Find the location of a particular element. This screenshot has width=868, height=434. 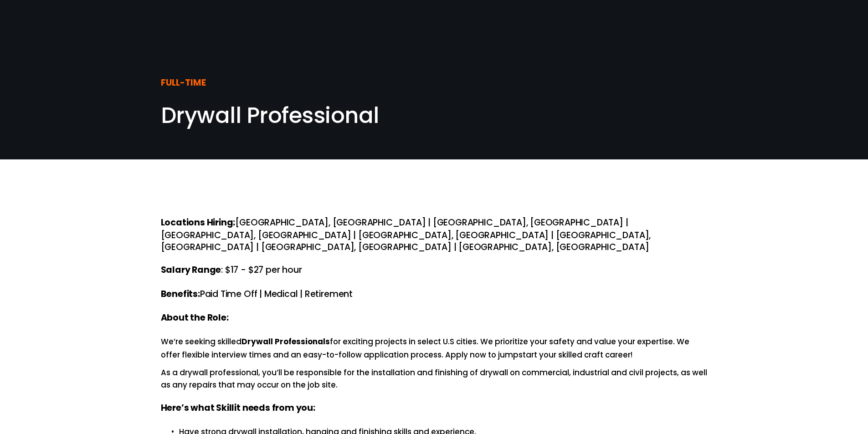

span: Drywall Professional is located at coordinates (270, 115).